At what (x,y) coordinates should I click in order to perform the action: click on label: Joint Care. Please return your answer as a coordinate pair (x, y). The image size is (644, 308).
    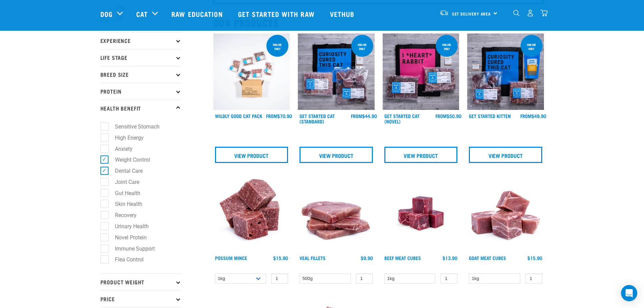
    Looking at the image, I should click on (123, 182).